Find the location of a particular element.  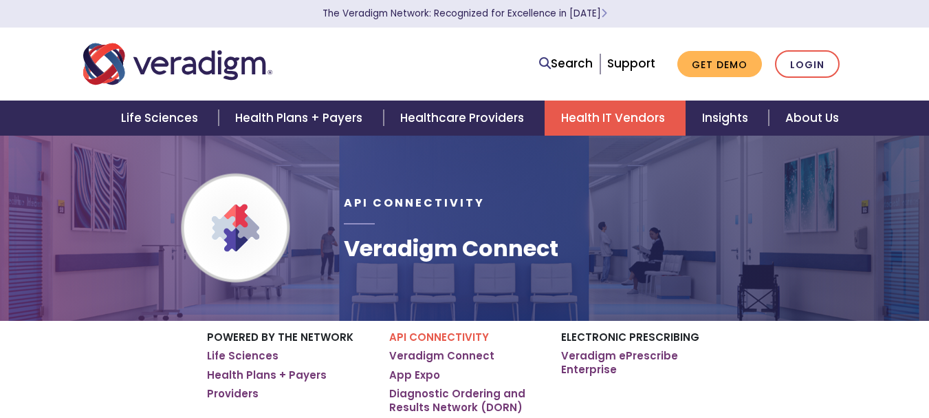

a: Support is located at coordinates (631, 63).